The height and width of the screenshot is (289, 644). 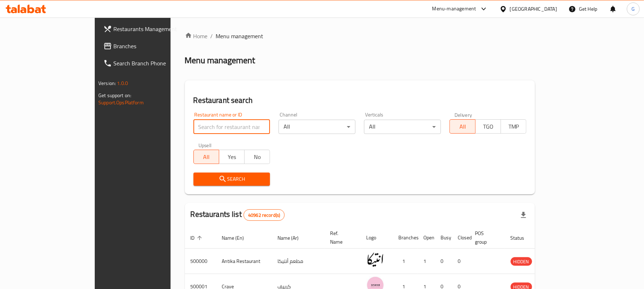 I want to click on span: TGO, so click(x=488, y=126).